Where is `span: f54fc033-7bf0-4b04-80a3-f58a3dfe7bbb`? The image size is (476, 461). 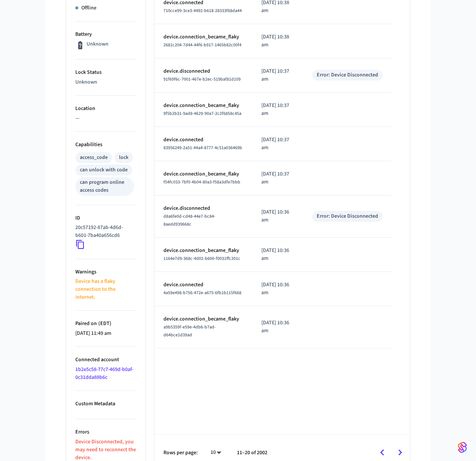 span: f54fc033-7bf0-4b04-80a3-f58a3dfe7bbb is located at coordinates (202, 182).